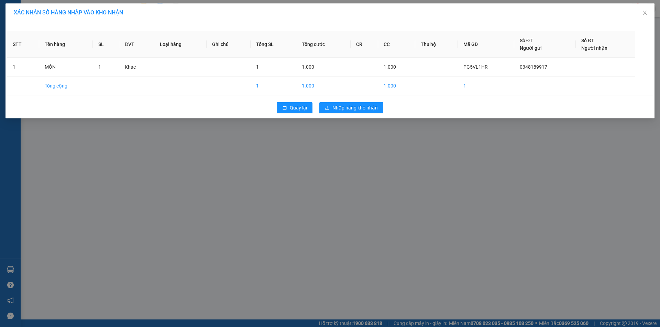 This screenshot has width=660, height=327. I want to click on th: Tổng cước, so click(323, 44).